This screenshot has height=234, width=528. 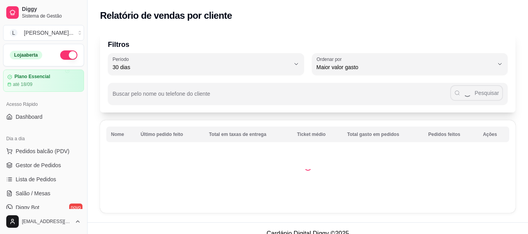 What do you see at coordinates (43, 12) in the screenshot?
I see `a: DiggySistema de Gestão` at bounding box center [43, 12].